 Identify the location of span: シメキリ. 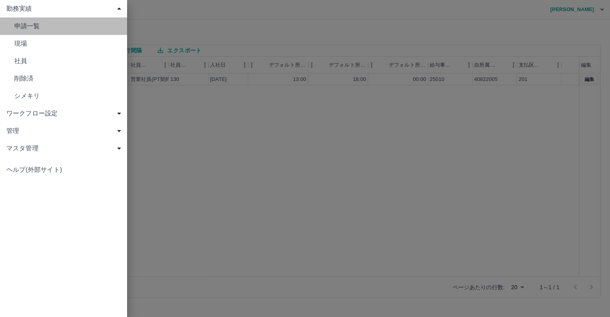
(67, 96).